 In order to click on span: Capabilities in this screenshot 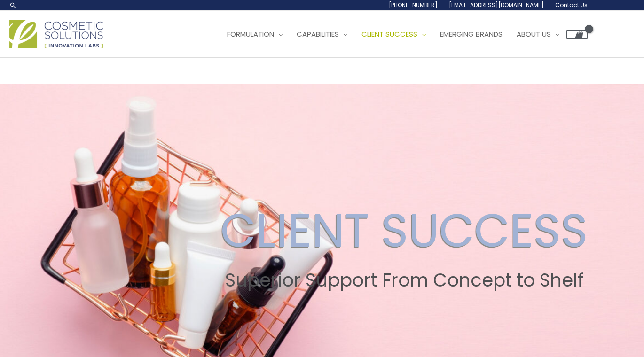, I will do `click(318, 34)`.